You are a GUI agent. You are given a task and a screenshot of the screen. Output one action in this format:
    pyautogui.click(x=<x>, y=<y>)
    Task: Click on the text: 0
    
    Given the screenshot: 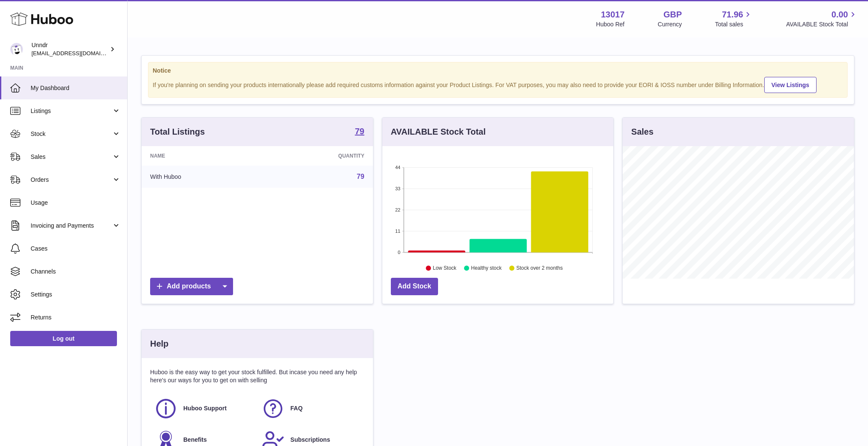 What is the action you would take?
    pyautogui.click(x=399, y=252)
    